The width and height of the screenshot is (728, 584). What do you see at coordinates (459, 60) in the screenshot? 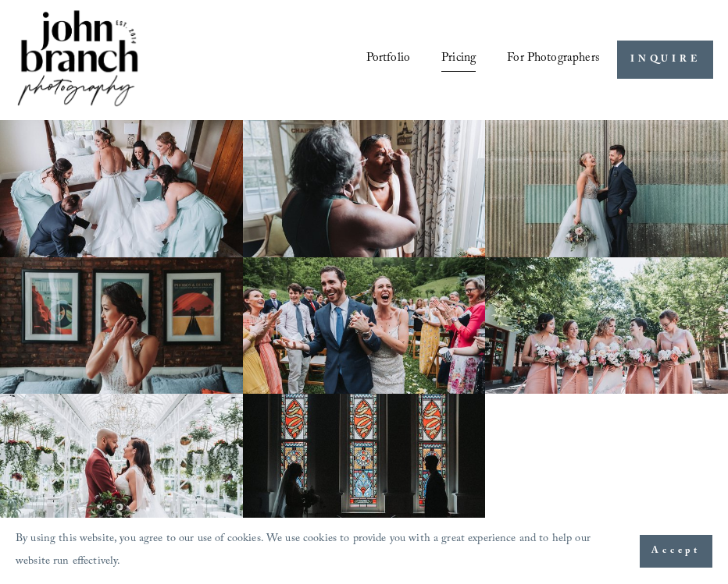
I see `a: Pricing` at bounding box center [459, 60].